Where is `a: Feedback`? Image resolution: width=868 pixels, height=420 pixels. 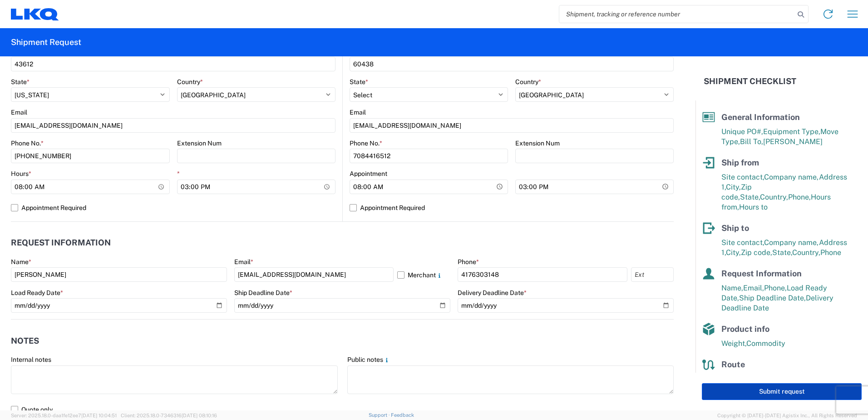 a: Feedback is located at coordinates (402, 415).